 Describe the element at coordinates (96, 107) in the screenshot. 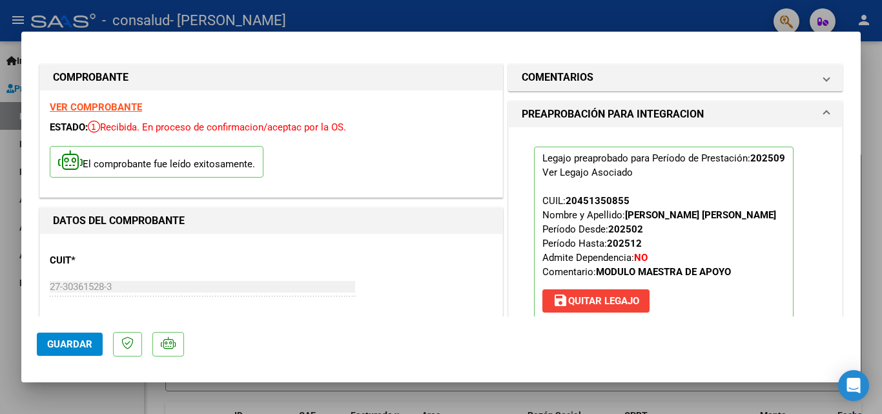

I see `strong: VER COMPROBANTE` at that location.